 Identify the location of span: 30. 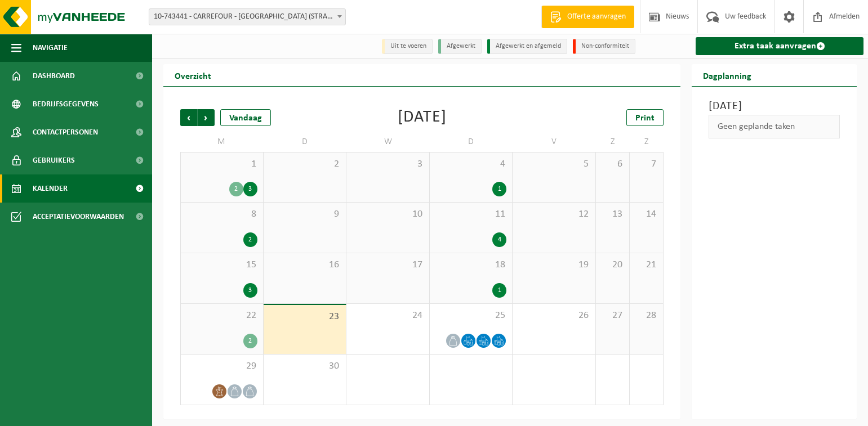
(304, 366).